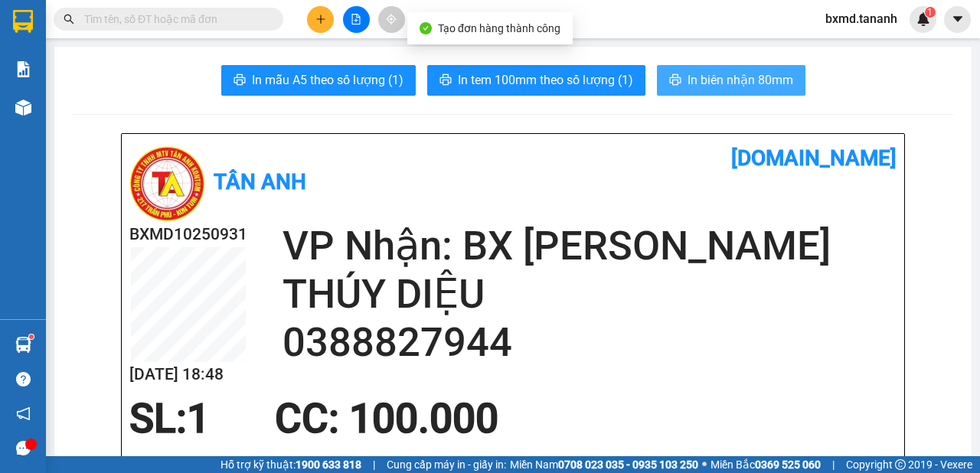 This screenshot has height=473, width=980. What do you see at coordinates (589, 294) in the screenshot?
I see `h2: THÚY DIỆU` at bounding box center [589, 294].